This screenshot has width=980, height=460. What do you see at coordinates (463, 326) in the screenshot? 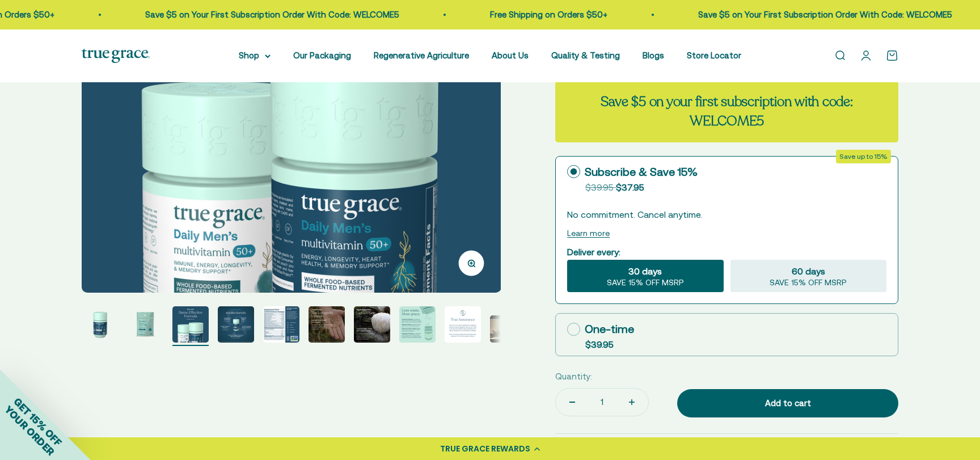
I see `button: Go to item 9` at bounding box center [463, 326].